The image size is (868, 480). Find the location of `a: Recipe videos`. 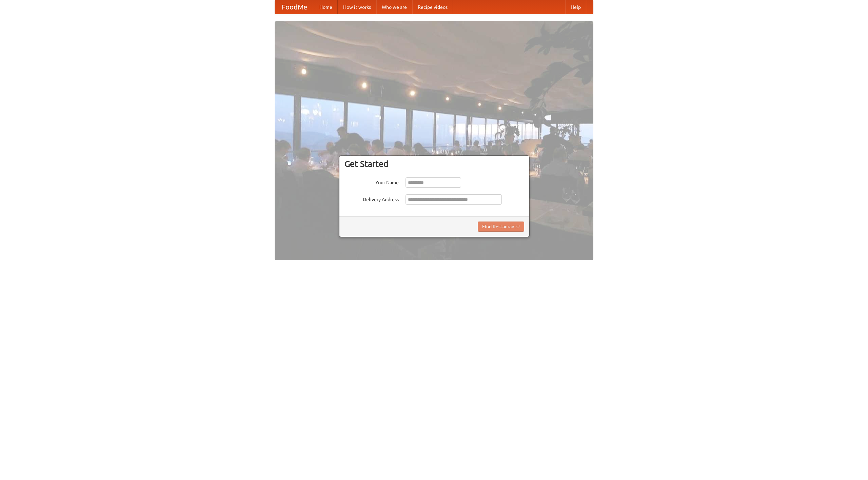

a: Recipe videos is located at coordinates (432, 7).